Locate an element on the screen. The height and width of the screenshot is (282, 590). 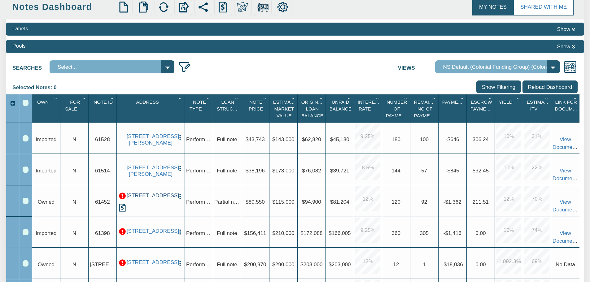
span: 100 is located at coordinates (424, 139).